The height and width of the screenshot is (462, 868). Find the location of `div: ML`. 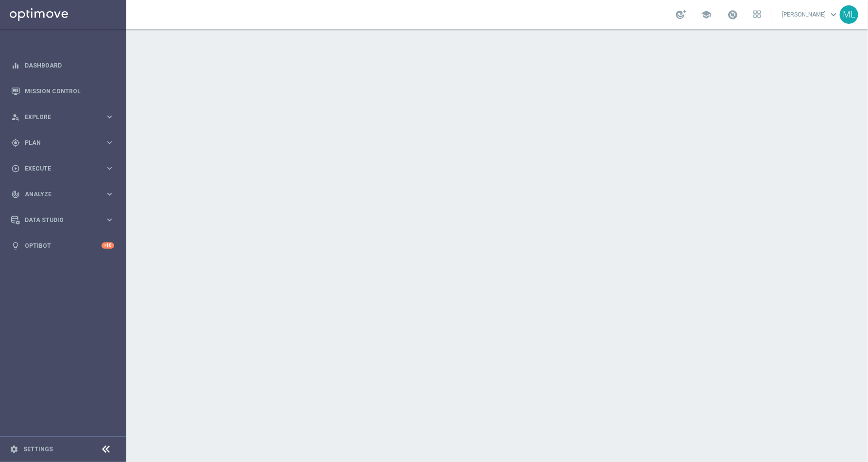

div: ML is located at coordinates (849, 14).